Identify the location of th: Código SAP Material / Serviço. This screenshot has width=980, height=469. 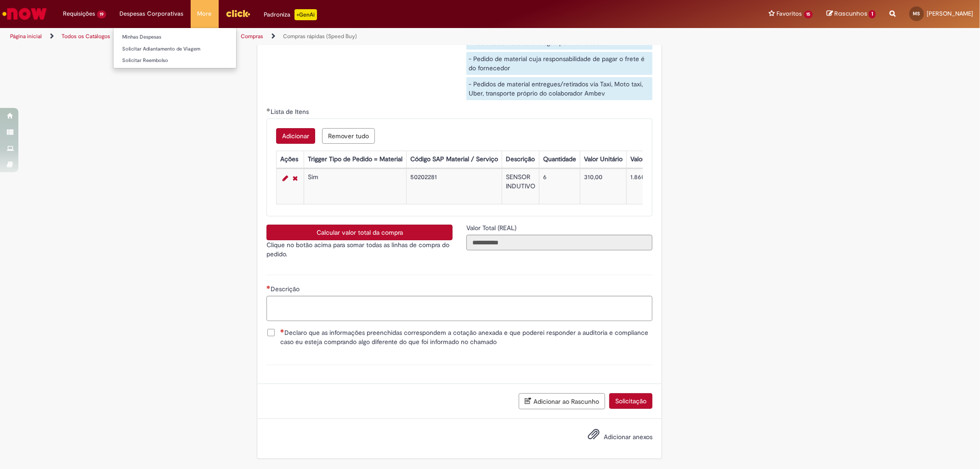
(455, 159).